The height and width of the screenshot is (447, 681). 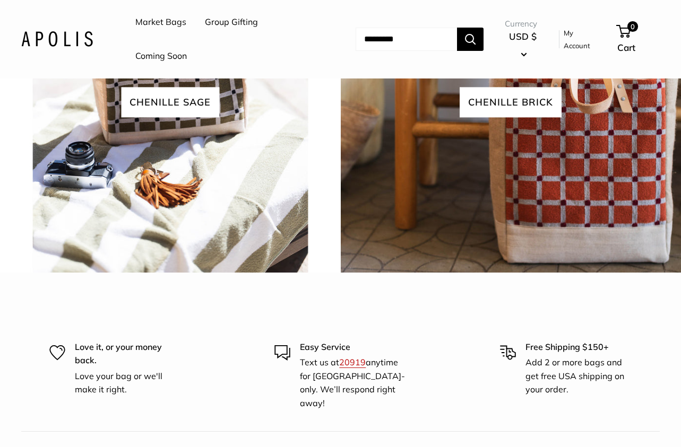 What do you see at coordinates (128, 354) in the screenshot?
I see `p: Love it, or your money back.` at bounding box center [128, 354].